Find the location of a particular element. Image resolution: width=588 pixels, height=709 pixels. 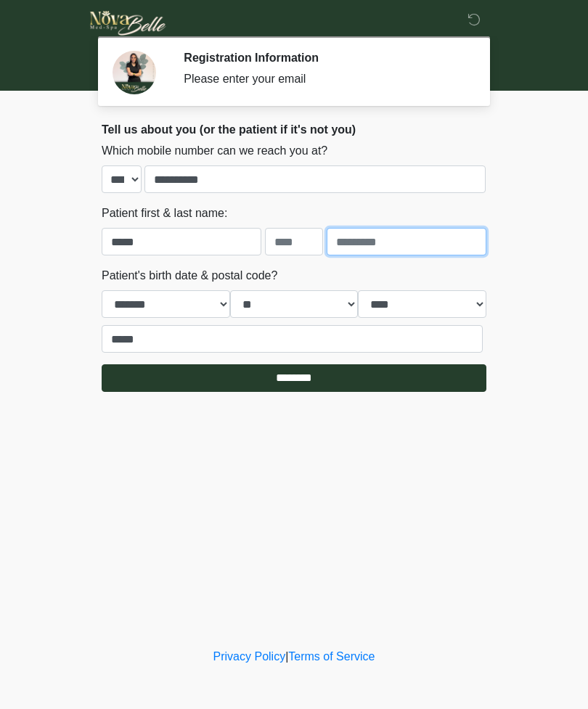

label: Patient first & last name: is located at coordinates (164, 213).